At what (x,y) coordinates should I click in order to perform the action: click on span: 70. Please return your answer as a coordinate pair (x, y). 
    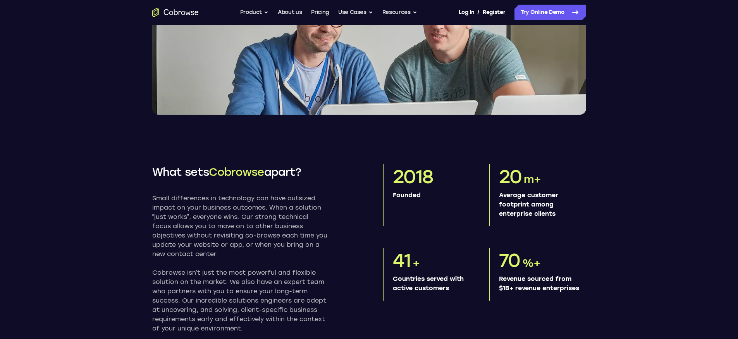
    Looking at the image, I should click on (510, 260).